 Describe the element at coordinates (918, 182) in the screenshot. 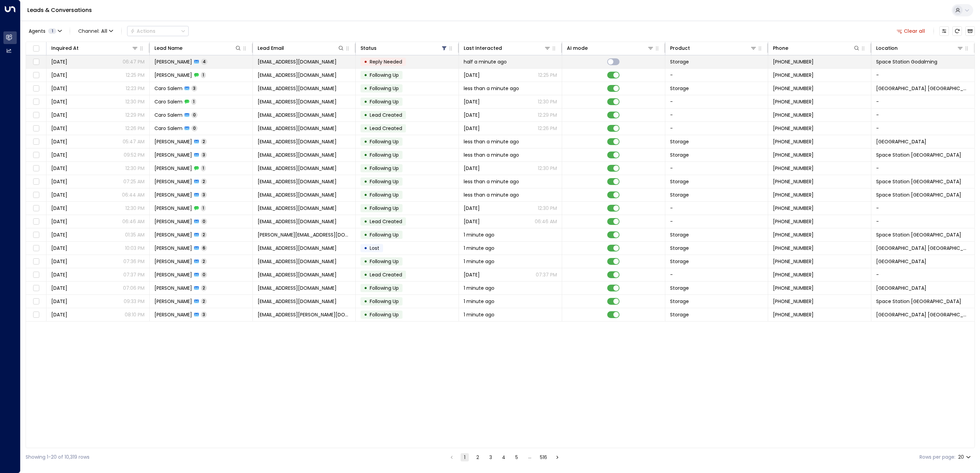

I see `span: Space Station Banbury` at that location.